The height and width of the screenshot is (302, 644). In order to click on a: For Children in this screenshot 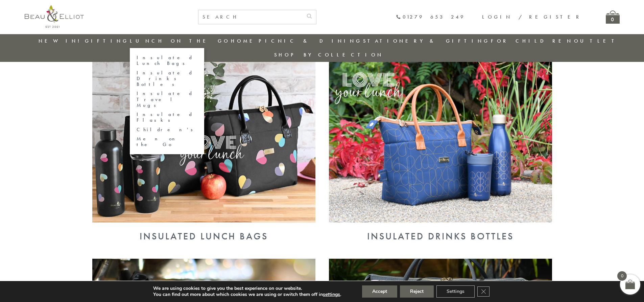, I will do `click(532, 41)`.